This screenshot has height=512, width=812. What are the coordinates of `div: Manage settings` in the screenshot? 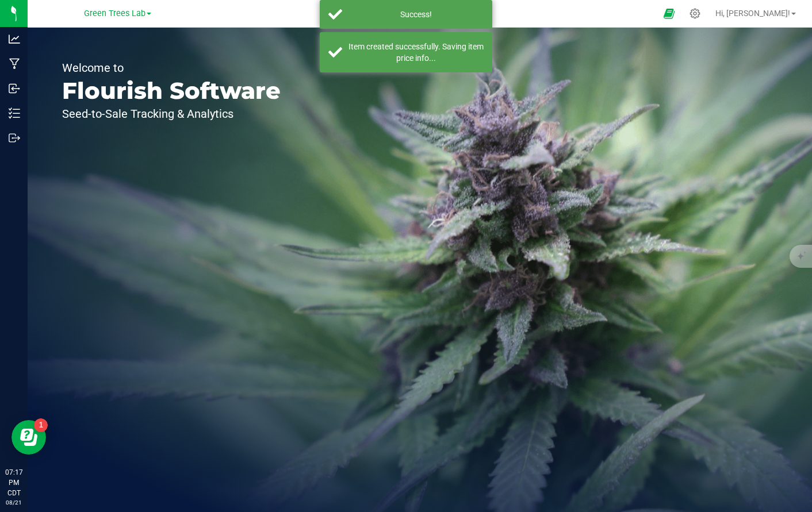 It's located at (695, 13).